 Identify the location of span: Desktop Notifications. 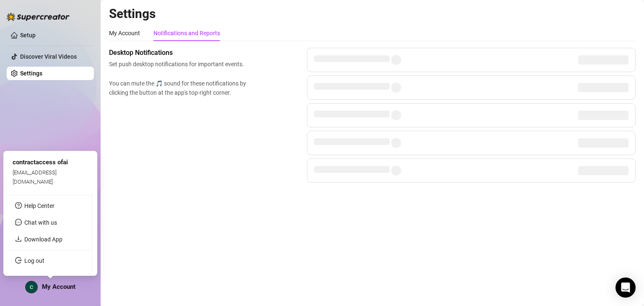
(179, 53).